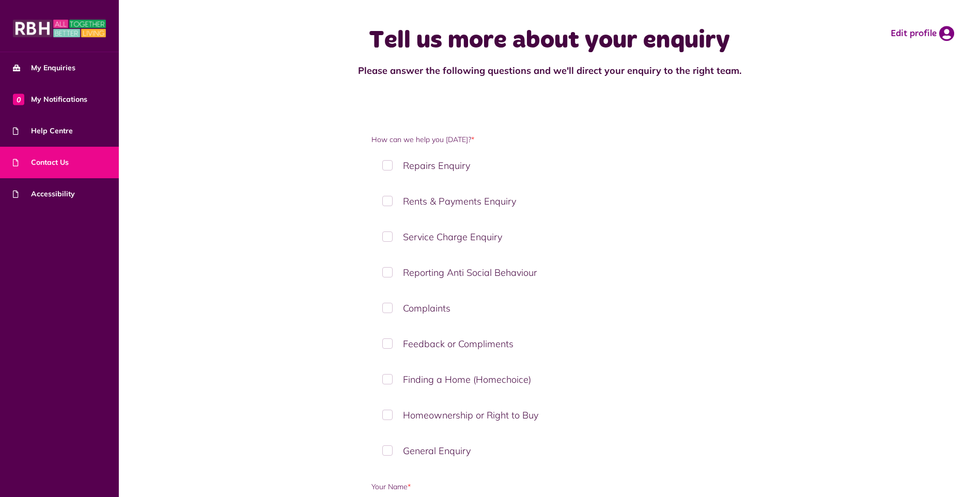  I want to click on span: Accessibility, so click(44, 194).